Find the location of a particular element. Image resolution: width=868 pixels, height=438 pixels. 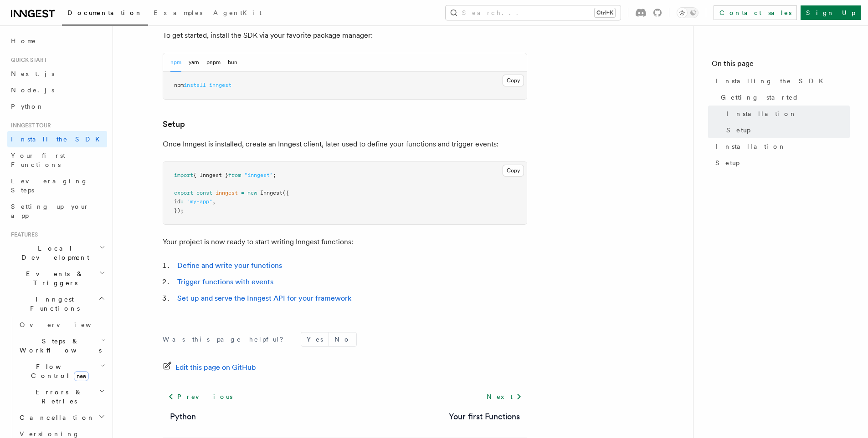

a: Documentation is located at coordinates (105, 14).